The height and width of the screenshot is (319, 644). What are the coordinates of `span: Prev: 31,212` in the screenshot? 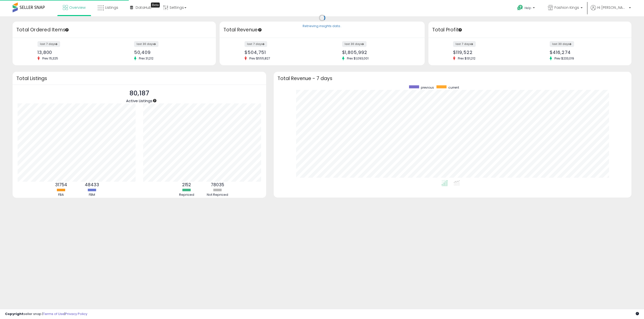 It's located at (146, 58).